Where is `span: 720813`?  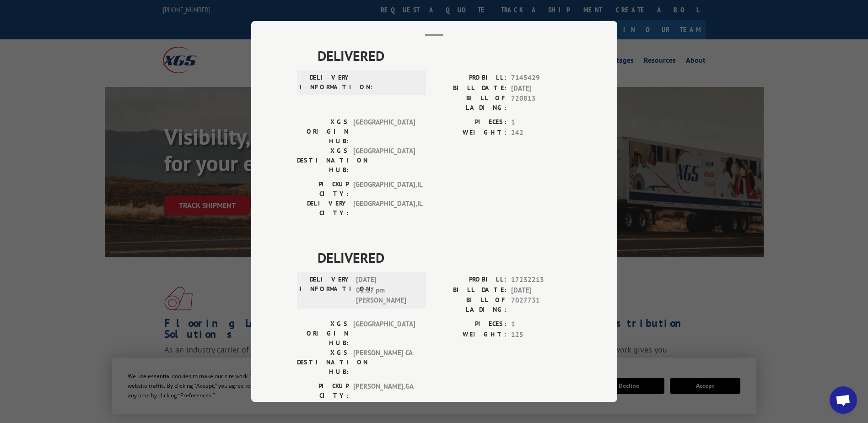 span: 720813 is located at coordinates (541, 103).